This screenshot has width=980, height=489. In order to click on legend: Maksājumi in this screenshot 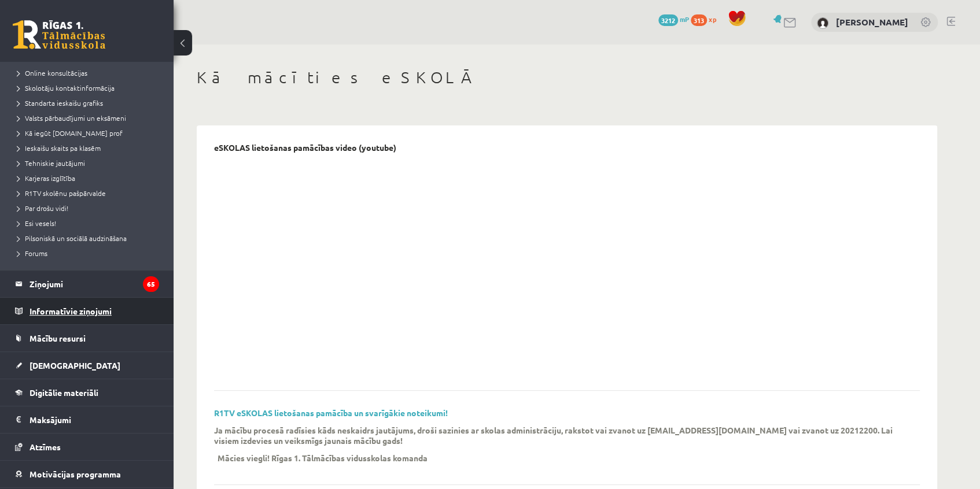, I will do `click(94, 420)`.